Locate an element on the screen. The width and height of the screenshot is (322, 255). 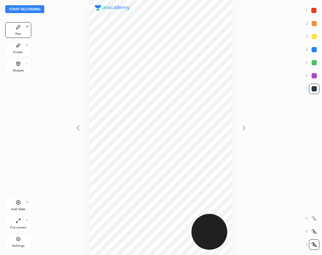
div: Z is located at coordinates (313, 244).